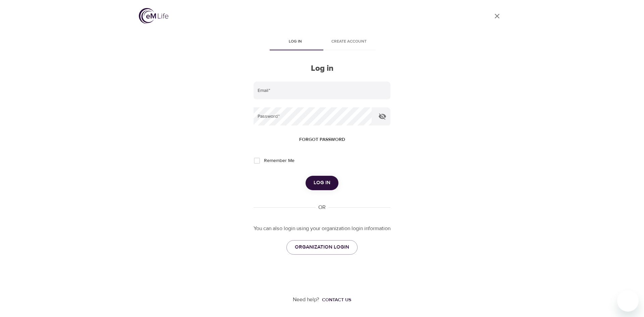  Describe the element at coordinates (322, 229) in the screenshot. I see `p: You can also login using your organization login information` at that location.